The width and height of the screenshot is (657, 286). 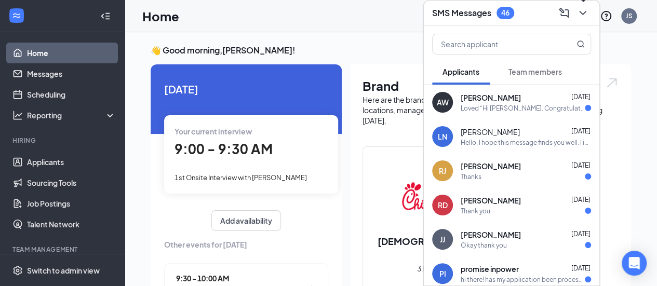 What do you see at coordinates (71, 53) in the screenshot?
I see `a: Home` at bounding box center [71, 53].